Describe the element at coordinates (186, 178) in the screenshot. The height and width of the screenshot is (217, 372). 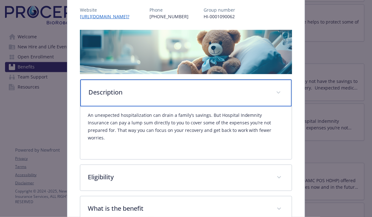
I see `div: Eligibility` at that location.